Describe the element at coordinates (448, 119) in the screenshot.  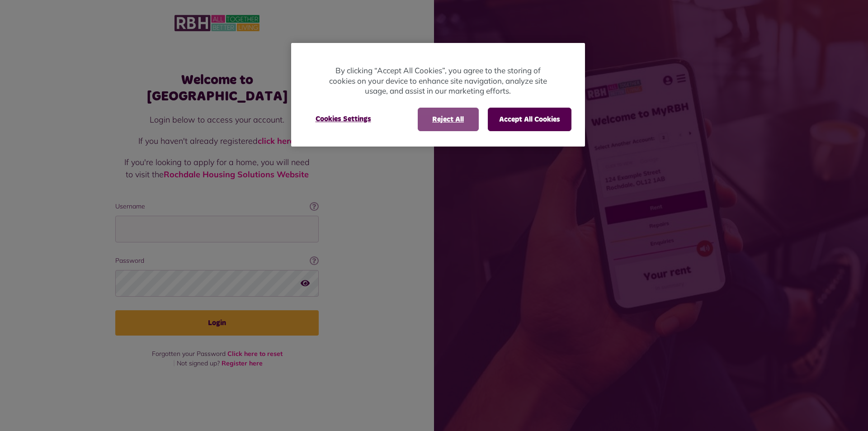
I see `button: Reject All` at that location.